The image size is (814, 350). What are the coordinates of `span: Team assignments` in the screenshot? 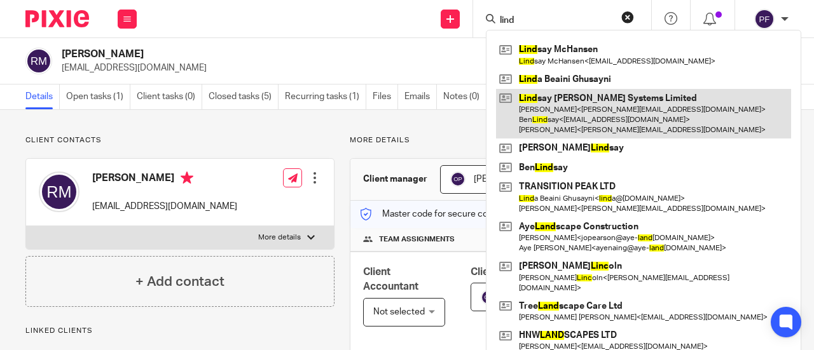 It's located at (417, 240).